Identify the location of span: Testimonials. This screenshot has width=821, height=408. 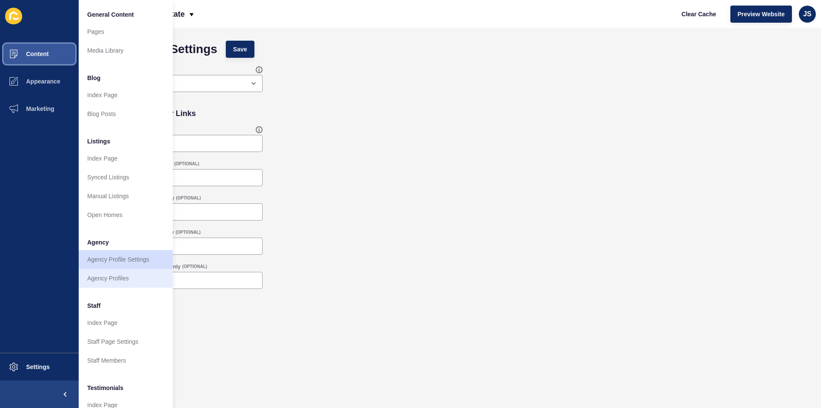
(105, 388).